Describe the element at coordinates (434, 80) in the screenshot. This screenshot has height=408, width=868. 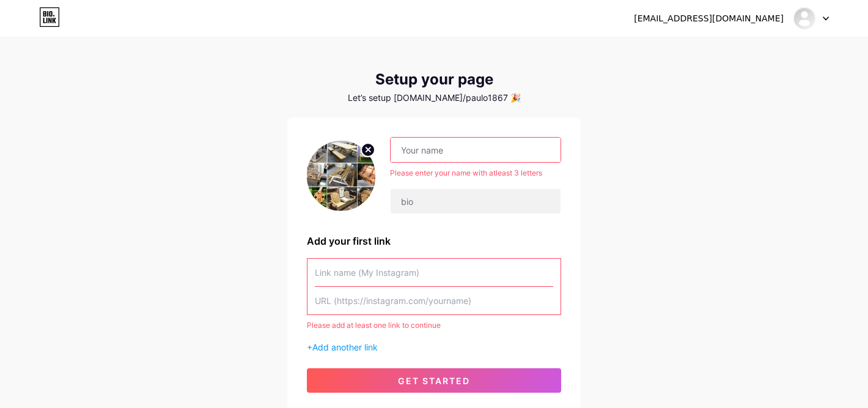
I see `div: Setup your page` at that location.